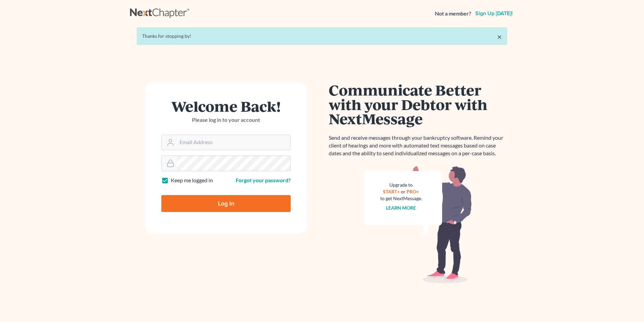  What do you see at coordinates (418, 145) in the screenshot?
I see `p: Send and receive messages through your bankruptcy software. Remind your client of hearings and mo...` at bounding box center [418, 145].